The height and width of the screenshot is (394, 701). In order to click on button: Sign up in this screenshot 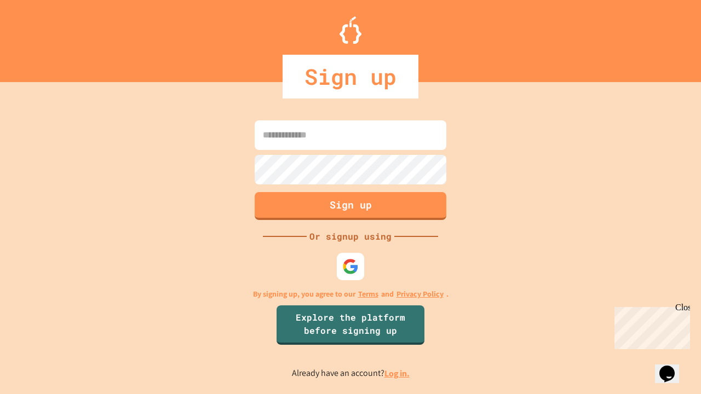, I will do `click(351, 206)`.